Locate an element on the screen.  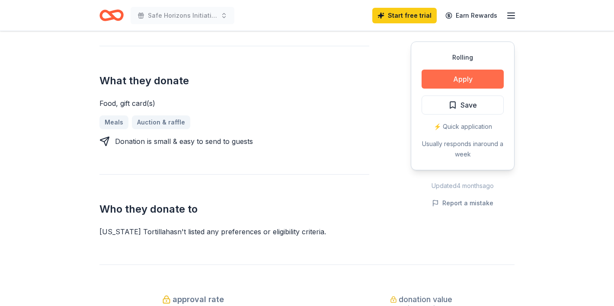
div: Usually responds in around a week is located at coordinates (463, 149).